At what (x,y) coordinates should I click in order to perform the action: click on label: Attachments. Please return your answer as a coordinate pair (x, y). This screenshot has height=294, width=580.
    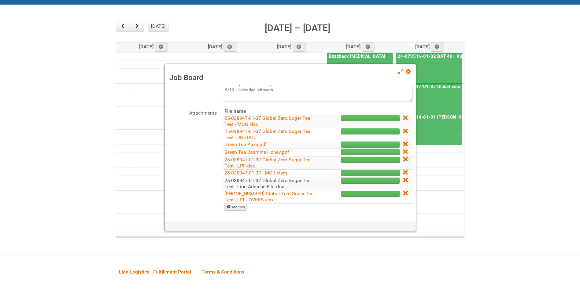
    Looking at the image, I should click on (192, 112).